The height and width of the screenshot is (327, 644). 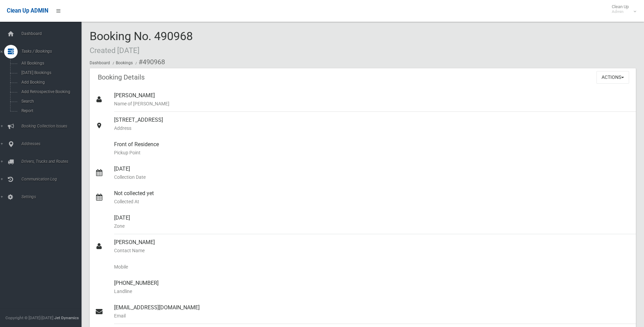 What do you see at coordinates (67, 318) in the screenshot?
I see `strong: Jet Dynamics` at bounding box center [67, 318].